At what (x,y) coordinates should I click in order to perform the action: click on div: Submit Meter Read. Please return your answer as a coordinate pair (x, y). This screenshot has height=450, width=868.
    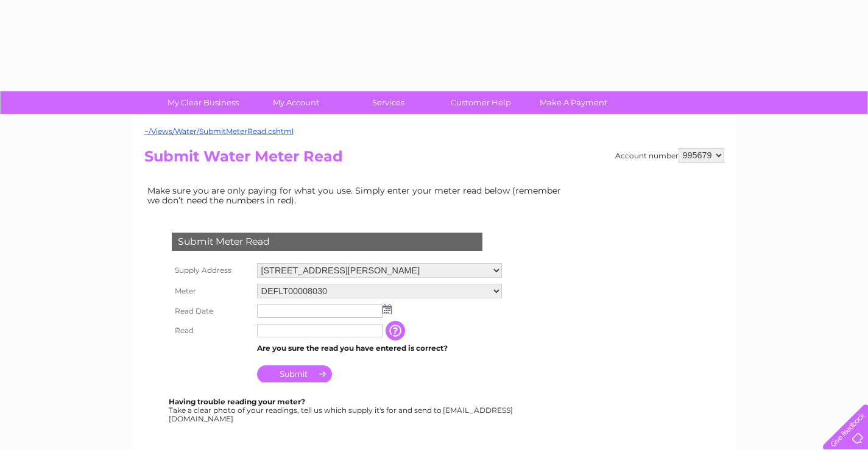
    Looking at the image, I should click on (327, 242).